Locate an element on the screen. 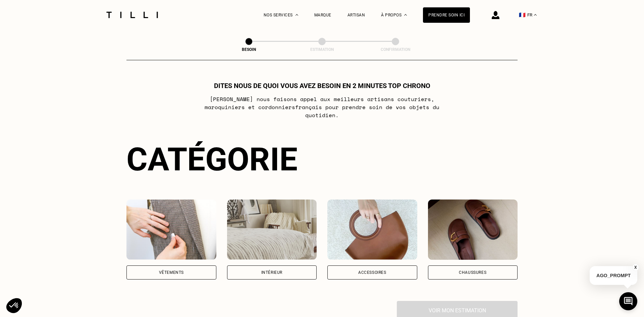 Image resolution: width=644 pixels, height=317 pixels. a: Artisan is located at coordinates (356, 15).